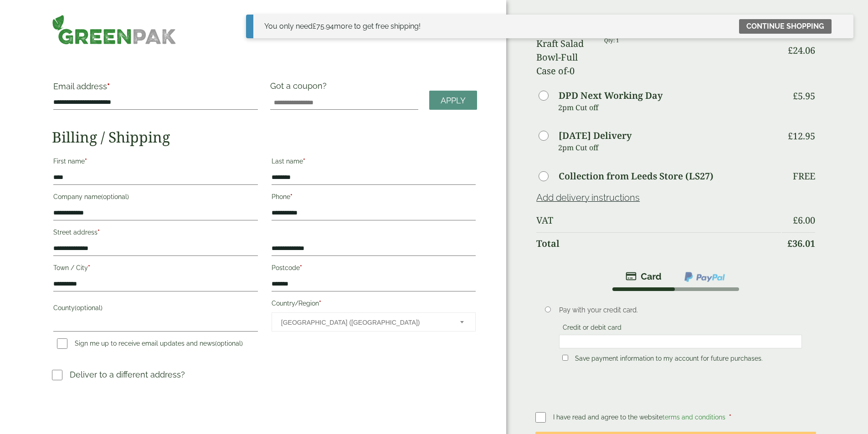 This screenshot has height=434, width=868. What do you see at coordinates (127, 374) in the screenshot?
I see `p: Deliver to a different address?` at bounding box center [127, 374].